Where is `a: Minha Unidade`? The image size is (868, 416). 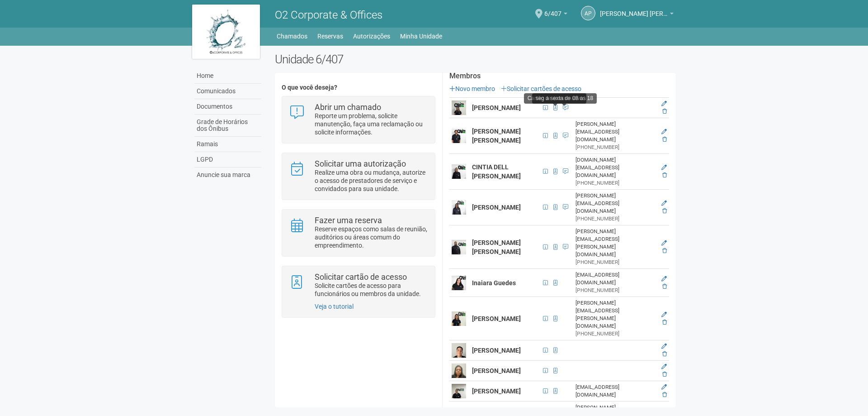 a: Minha Unidade is located at coordinates (421, 36).